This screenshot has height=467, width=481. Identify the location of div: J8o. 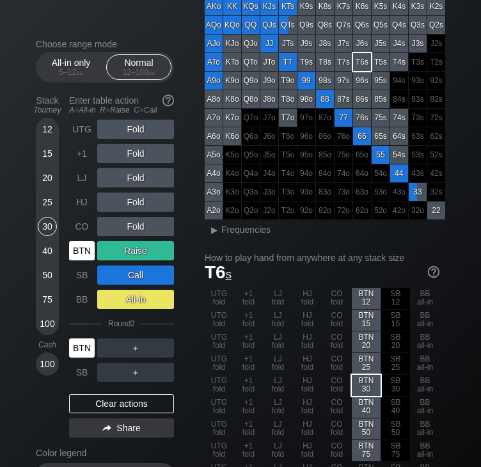
(269, 99).